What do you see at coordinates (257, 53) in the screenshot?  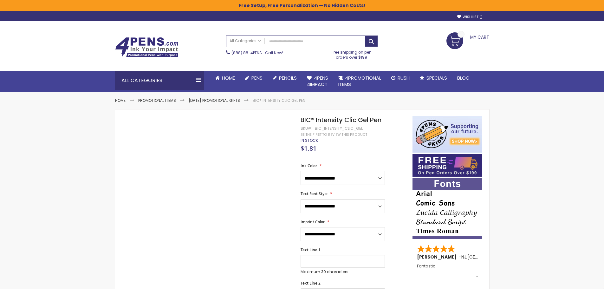 I see `span: - Call Now!` at bounding box center [257, 53].